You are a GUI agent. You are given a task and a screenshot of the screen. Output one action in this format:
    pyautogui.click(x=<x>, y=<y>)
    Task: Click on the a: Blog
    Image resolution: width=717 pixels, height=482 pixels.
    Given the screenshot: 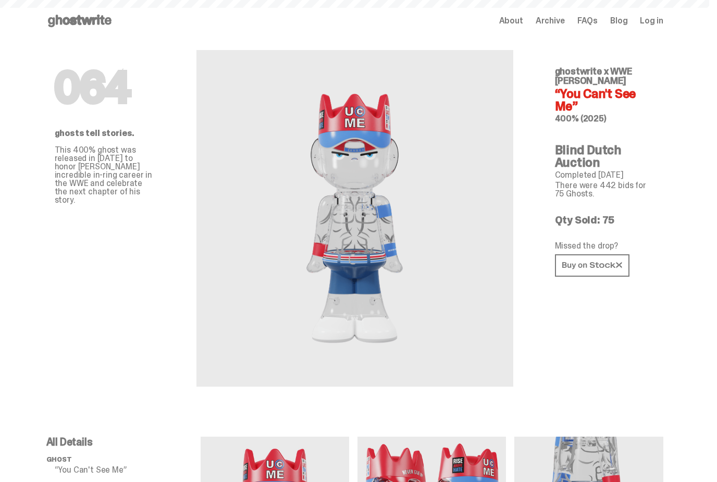 What is the action you would take?
    pyautogui.click(x=618, y=21)
    